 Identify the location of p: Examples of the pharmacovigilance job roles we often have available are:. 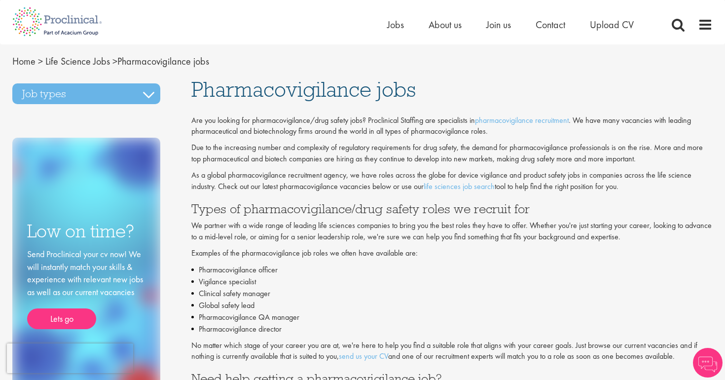
(452, 253).